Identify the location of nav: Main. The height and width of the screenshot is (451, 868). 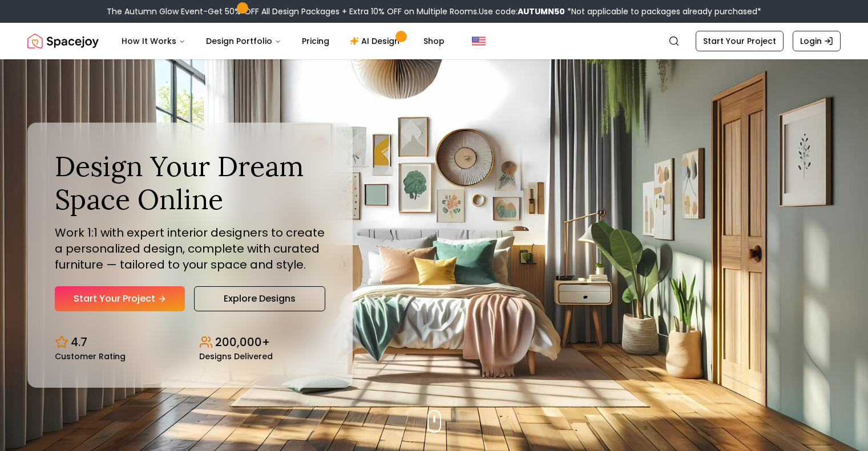
(283, 41).